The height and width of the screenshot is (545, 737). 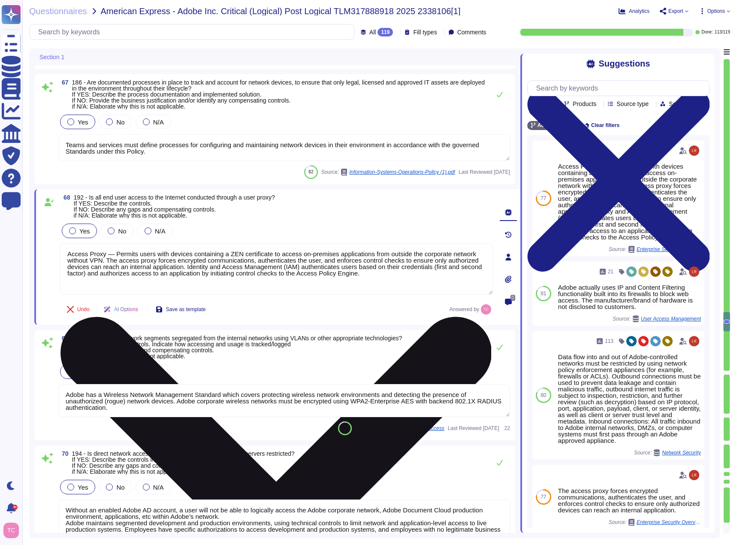 I want to click on span: Information-Systems-Operations-Policy (1).pdf, so click(x=402, y=172).